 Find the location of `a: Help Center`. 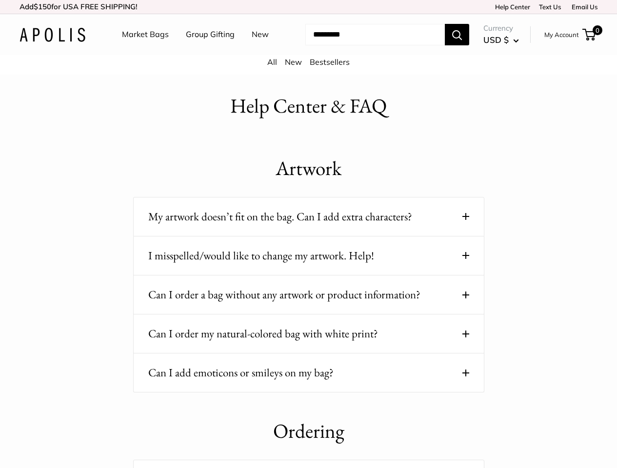

a: Help Center is located at coordinates (511, 7).